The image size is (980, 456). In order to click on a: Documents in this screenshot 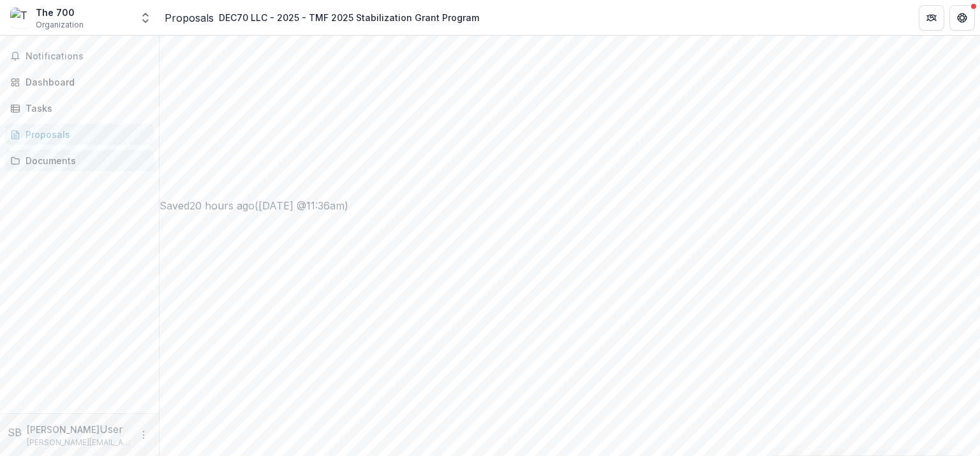, I will do `click(79, 161)`.